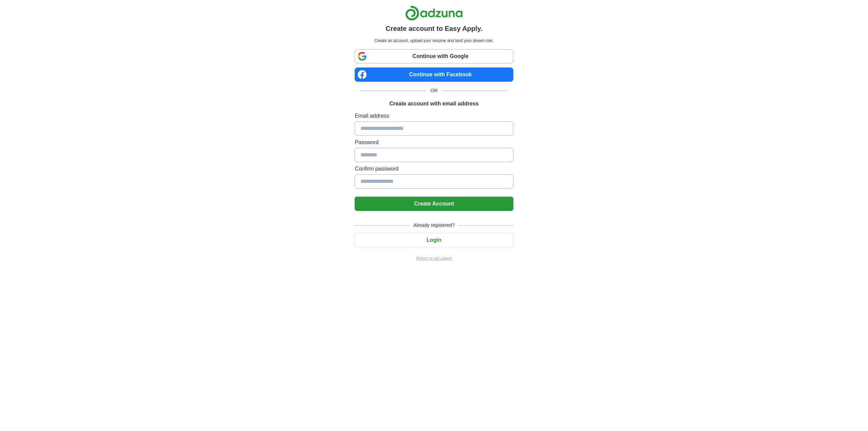  What do you see at coordinates (434, 41) in the screenshot?
I see `p: Create an account, upload your resume and land your dream role.` at bounding box center [434, 41].